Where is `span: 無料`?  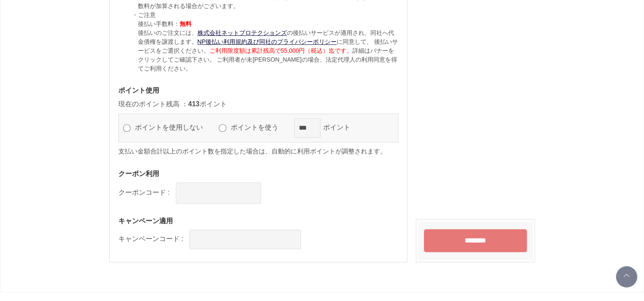
span: 無料 is located at coordinates (185, 24).